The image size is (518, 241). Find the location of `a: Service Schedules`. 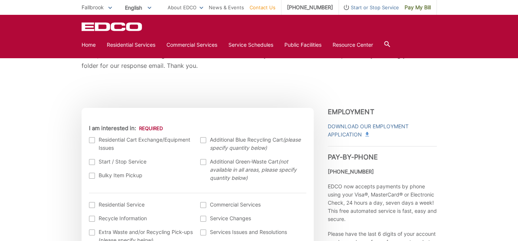

a: Service Schedules is located at coordinates (251, 45).